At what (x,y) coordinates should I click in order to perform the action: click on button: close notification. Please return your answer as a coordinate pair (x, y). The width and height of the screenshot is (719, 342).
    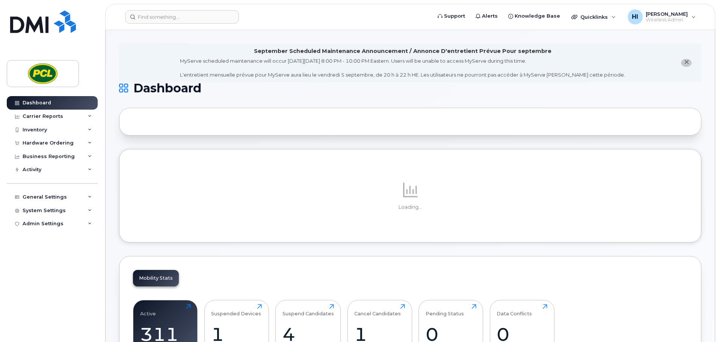
    Looking at the image, I should click on (687, 63).